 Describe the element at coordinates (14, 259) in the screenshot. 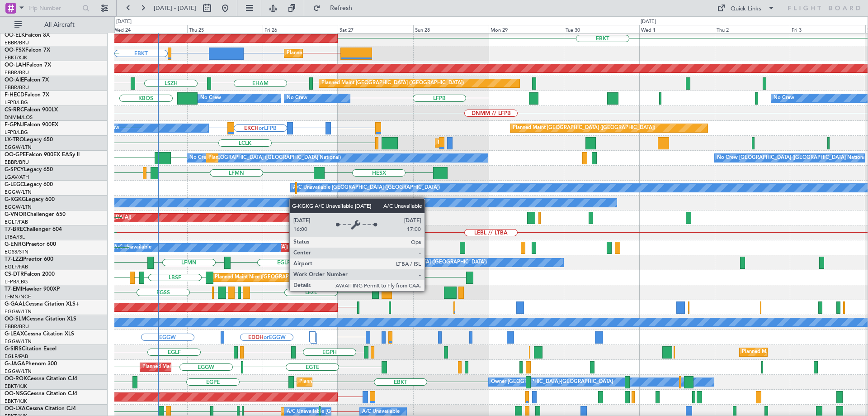

I see `span: T7-LZZI` at that location.